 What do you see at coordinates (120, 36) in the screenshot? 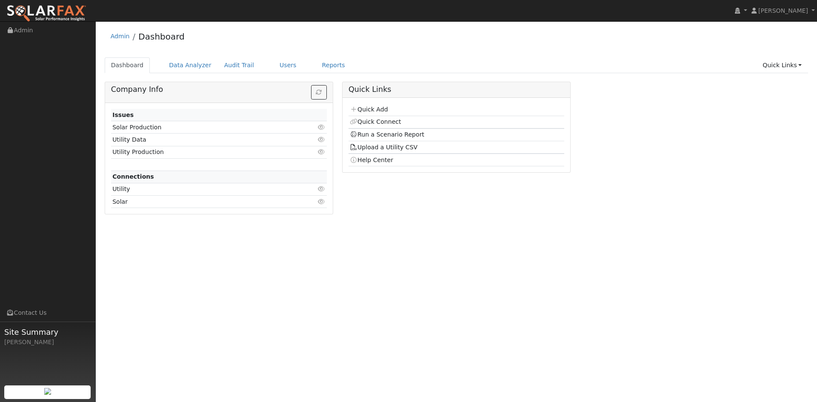
I see `a: Admin` at bounding box center [120, 36].